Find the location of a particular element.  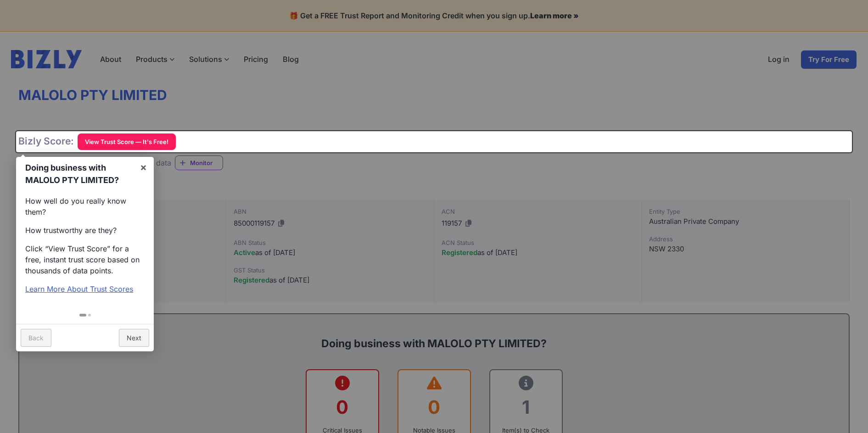

p: Click “View Trust Score” for a free, instant trust score based on thousands of data points. is located at coordinates (85, 259).